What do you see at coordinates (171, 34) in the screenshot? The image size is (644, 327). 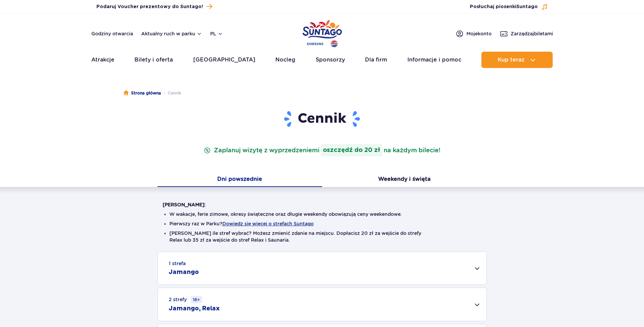 I see `button: Aktualny ruch w parku` at bounding box center [171, 34].